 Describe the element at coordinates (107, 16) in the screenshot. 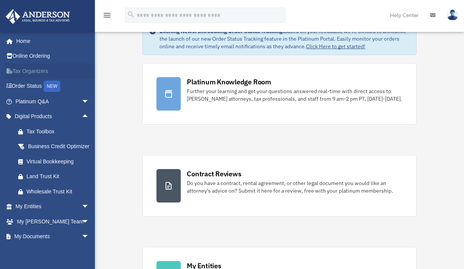

I see `a: menu` at that location.